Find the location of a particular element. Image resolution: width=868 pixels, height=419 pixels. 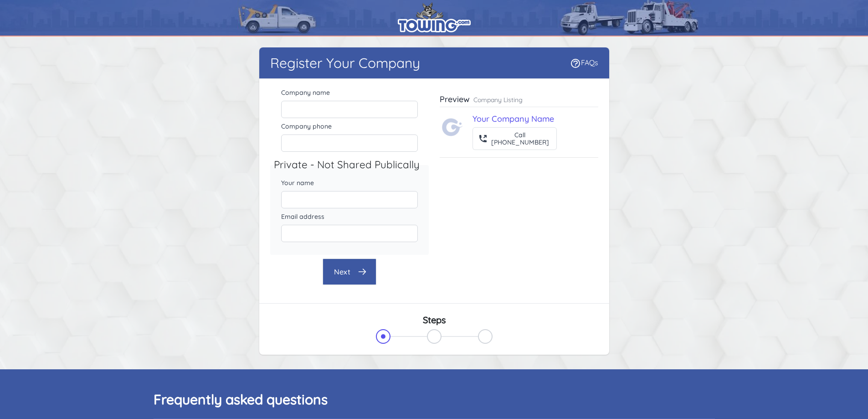

legend: Private - Not Shared Publically is located at coordinates (353, 165).